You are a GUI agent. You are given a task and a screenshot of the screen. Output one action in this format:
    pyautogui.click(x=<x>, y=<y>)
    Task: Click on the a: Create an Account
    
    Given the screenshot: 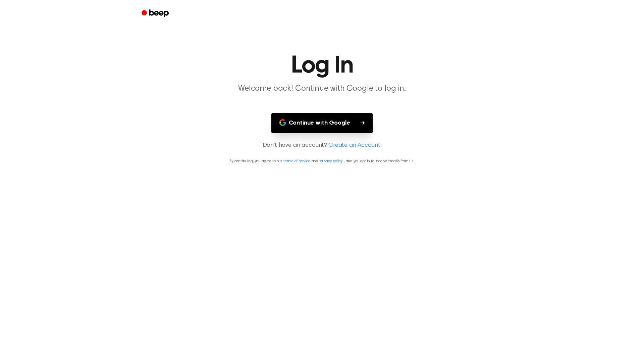 What is the action you would take?
    pyautogui.click(x=354, y=146)
    